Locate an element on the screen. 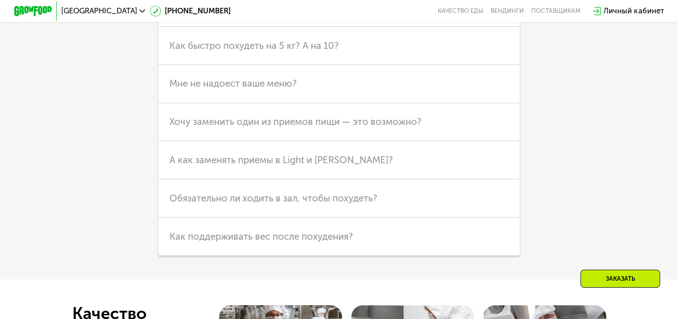 Image resolution: width=678 pixels, height=319 pixels. div: Заказать is located at coordinates (620, 278).